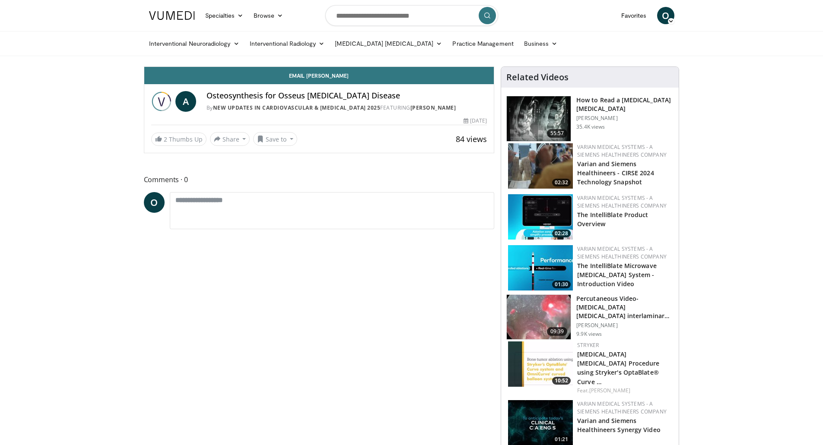 The image size is (823, 445). What do you see at coordinates (165, 139) in the screenshot?
I see `span: 2` at bounding box center [165, 139].